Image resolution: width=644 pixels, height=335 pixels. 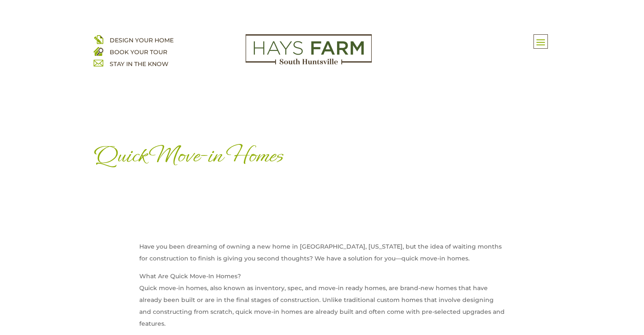 I want to click on img: Logo, so click(x=309, y=50).